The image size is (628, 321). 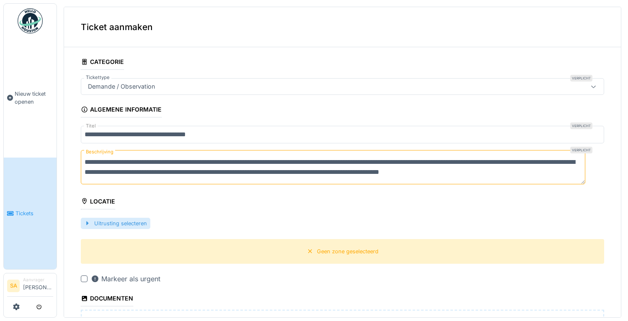 What do you see at coordinates (100, 152) in the screenshot?
I see `label: Beschrijving` at bounding box center [100, 152].